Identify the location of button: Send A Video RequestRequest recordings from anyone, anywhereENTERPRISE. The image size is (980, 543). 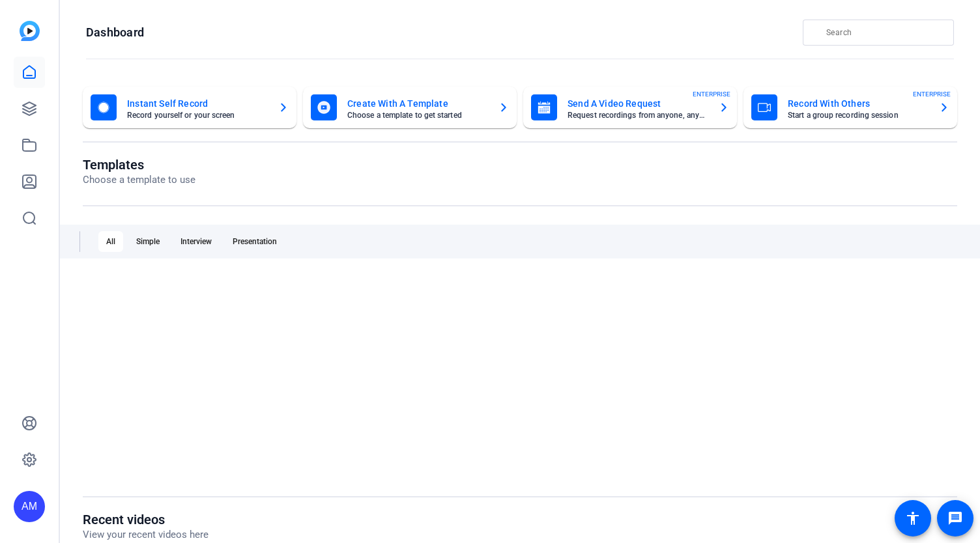
(630, 108).